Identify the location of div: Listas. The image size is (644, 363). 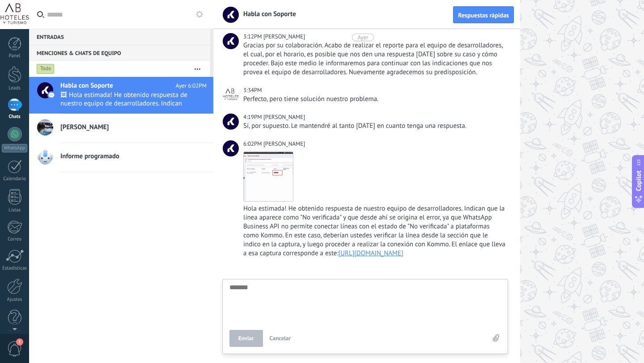
(15, 210).